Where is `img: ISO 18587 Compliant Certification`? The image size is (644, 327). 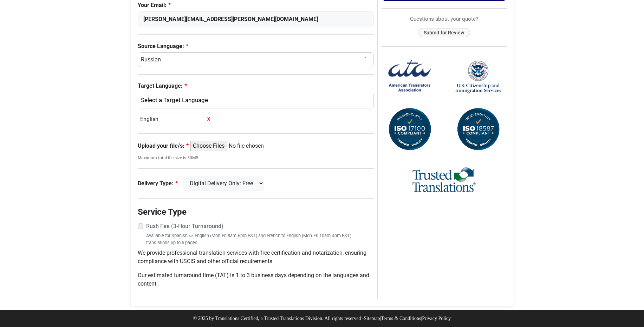
img: ISO 18587 Compliant Certification is located at coordinates (478, 129).